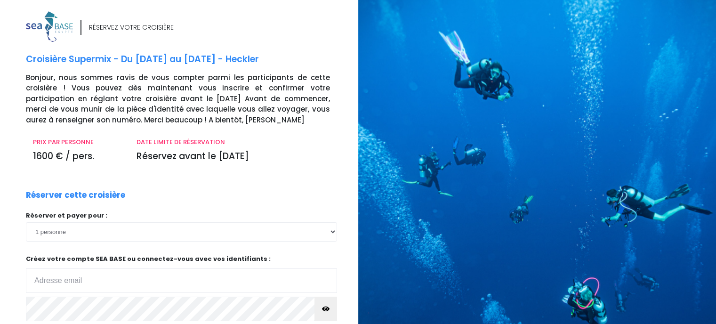 Image resolution: width=716 pixels, height=324 pixels. I want to click on div: RÉSERVEZ VOTRE CROISIÈRE, so click(131, 27).